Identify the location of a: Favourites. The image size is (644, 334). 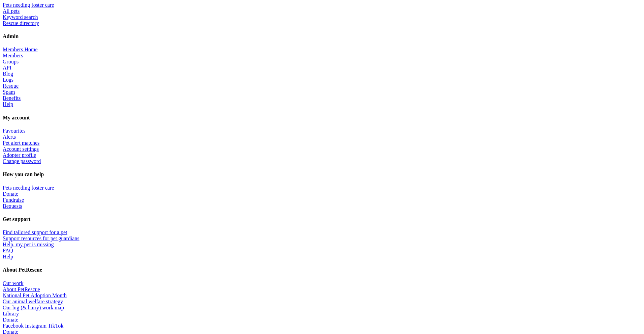
(14, 130).